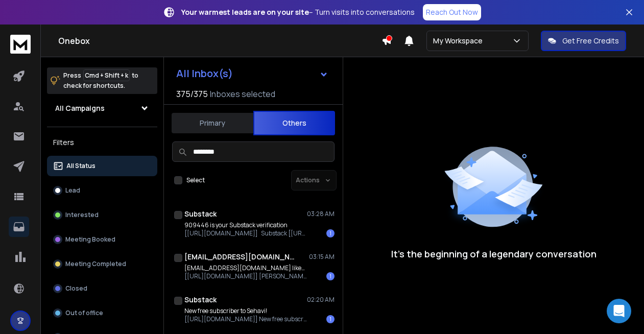  What do you see at coordinates (72, 191) in the screenshot?
I see `p: Lead` at bounding box center [72, 191].